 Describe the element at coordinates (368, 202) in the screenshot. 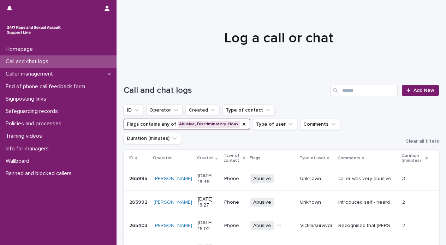

I see `p: Introduced self - heard caller say 'oh no' then started to cry. I asked that she take her time, s...` at that location.